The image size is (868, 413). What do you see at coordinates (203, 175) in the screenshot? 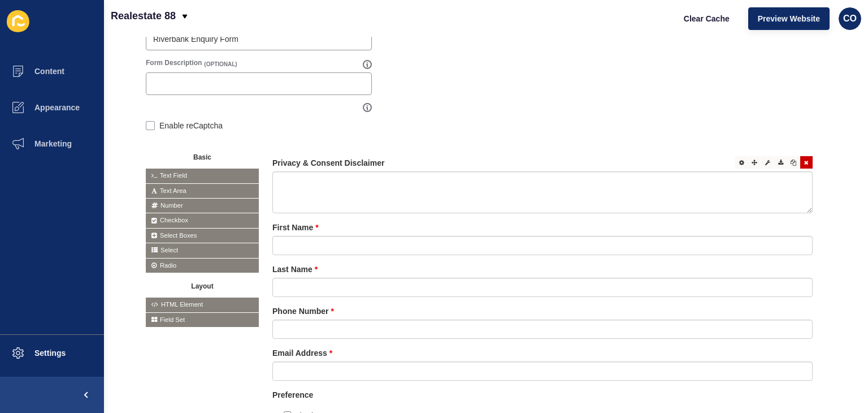
I see `span: Text Field` at bounding box center [203, 175].